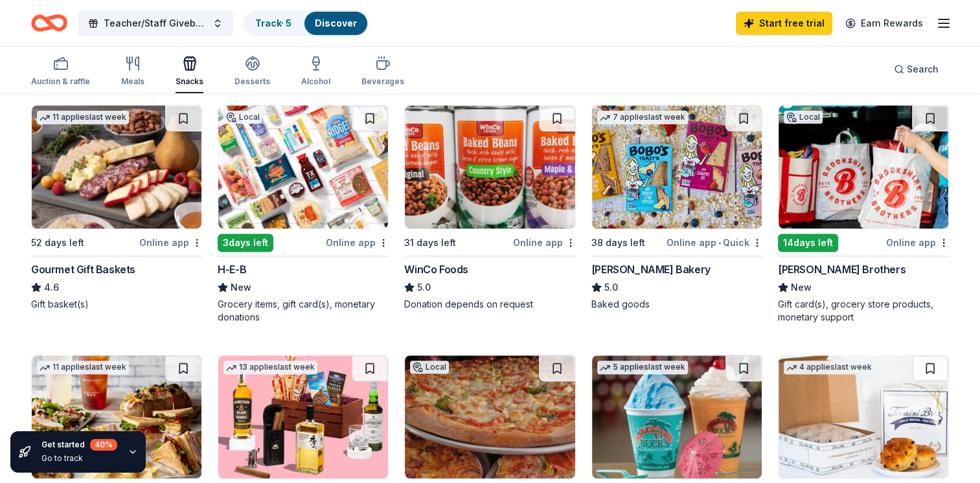 The image size is (980, 483). I want to click on div: 14 days left, so click(808, 243).